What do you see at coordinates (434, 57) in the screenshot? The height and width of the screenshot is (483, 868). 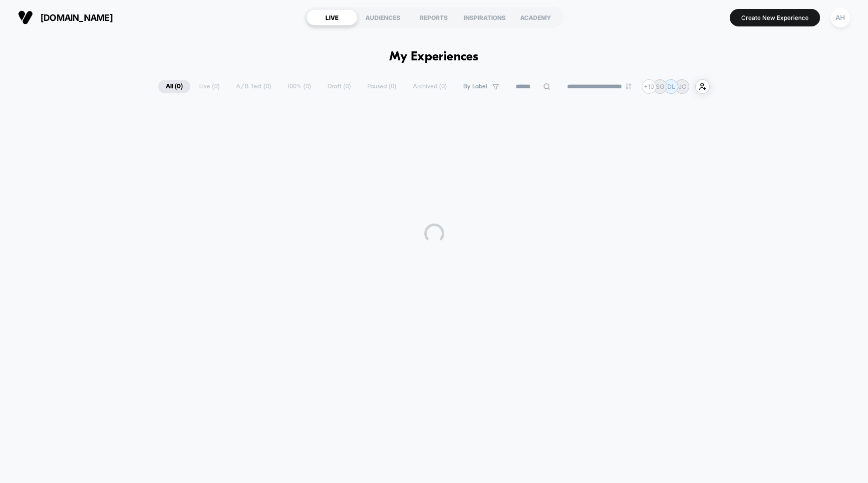 I see `h1: My Experiences` at bounding box center [434, 57].